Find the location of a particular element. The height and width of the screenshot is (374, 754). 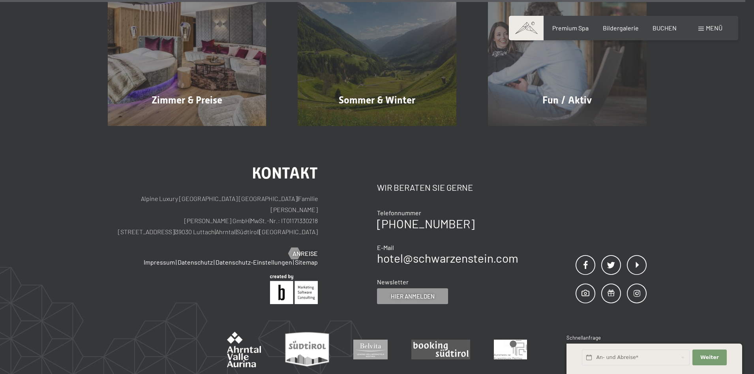

span: Menü is located at coordinates (714, 28).